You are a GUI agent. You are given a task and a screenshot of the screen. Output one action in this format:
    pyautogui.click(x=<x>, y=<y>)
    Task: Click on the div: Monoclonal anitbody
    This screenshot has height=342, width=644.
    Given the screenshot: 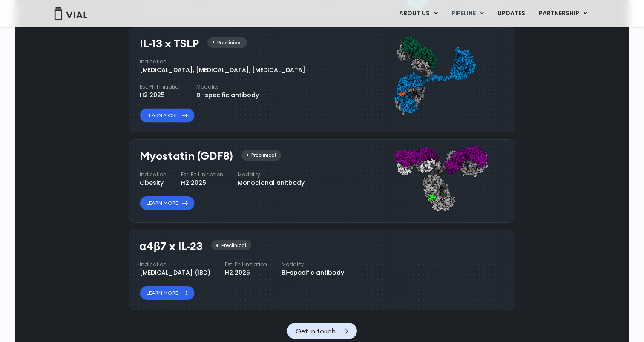 What is the action you would take?
    pyautogui.click(x=271, y=183)
    